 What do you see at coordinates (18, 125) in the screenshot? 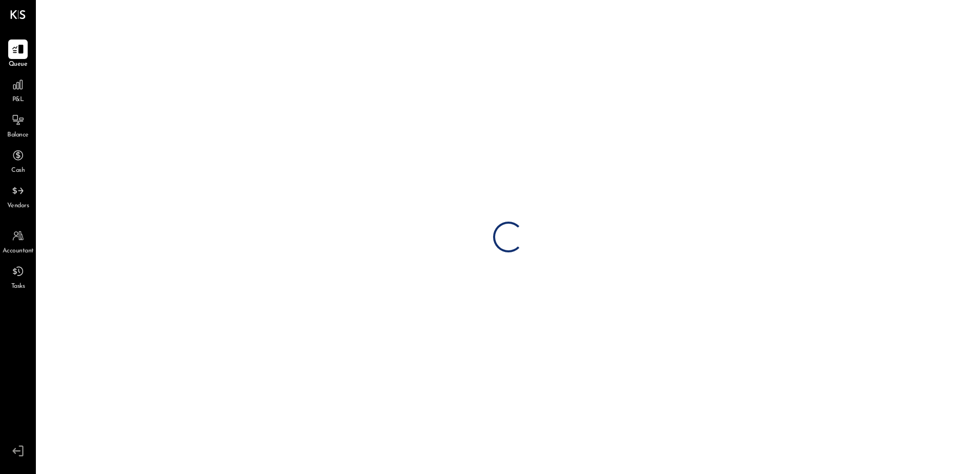
I see `a: Balance` at bounding box center [18, 125].